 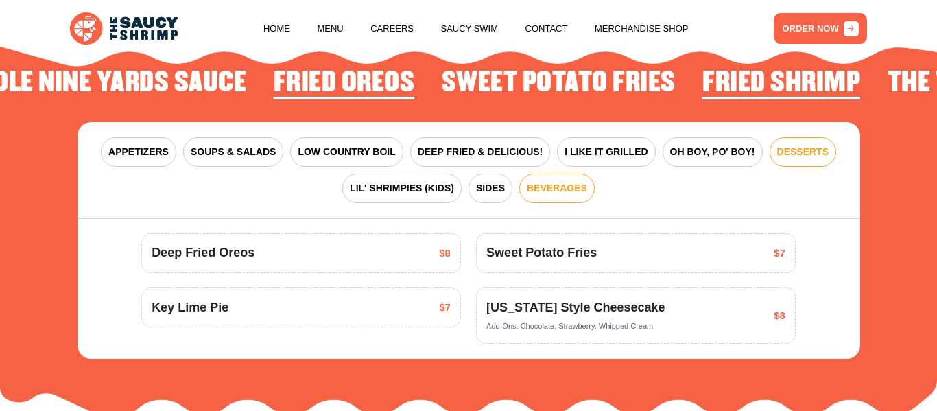 What do you see at coordinates (802, 152) in the screenshot?
I see `button: DESSERTS` at bounding box center [802, 152].